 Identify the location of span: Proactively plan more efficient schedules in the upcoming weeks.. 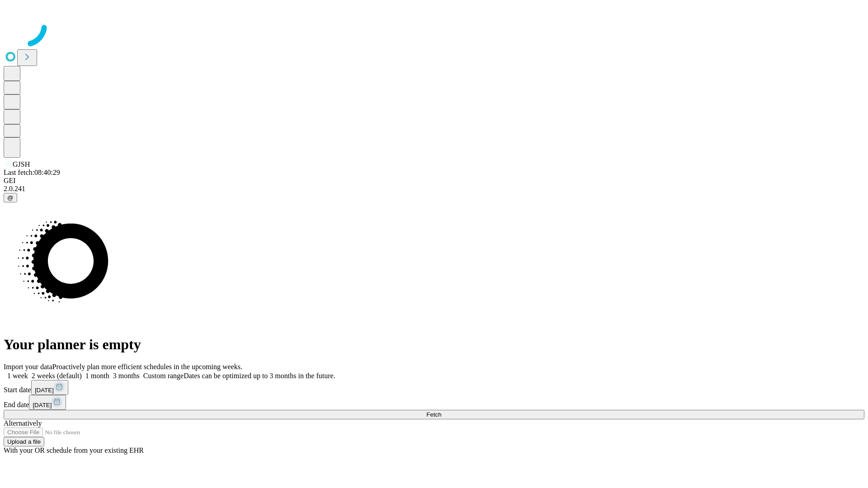
(147, 367).